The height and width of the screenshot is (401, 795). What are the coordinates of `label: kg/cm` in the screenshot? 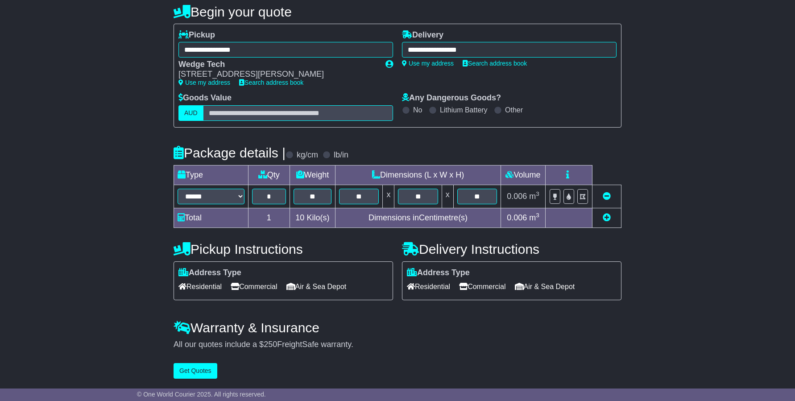 It's located at (307, 155).